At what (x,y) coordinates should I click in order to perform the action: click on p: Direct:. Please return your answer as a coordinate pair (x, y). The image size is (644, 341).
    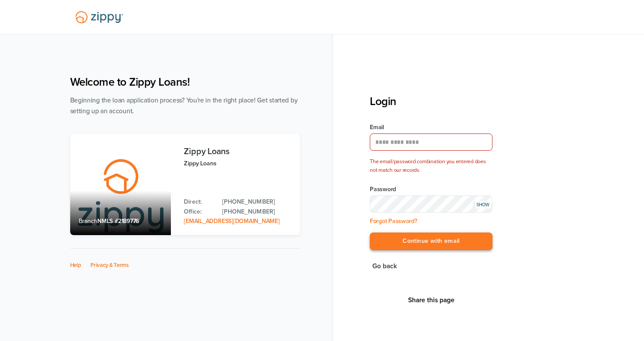
    Looking at the image, I should click on (198, 202).